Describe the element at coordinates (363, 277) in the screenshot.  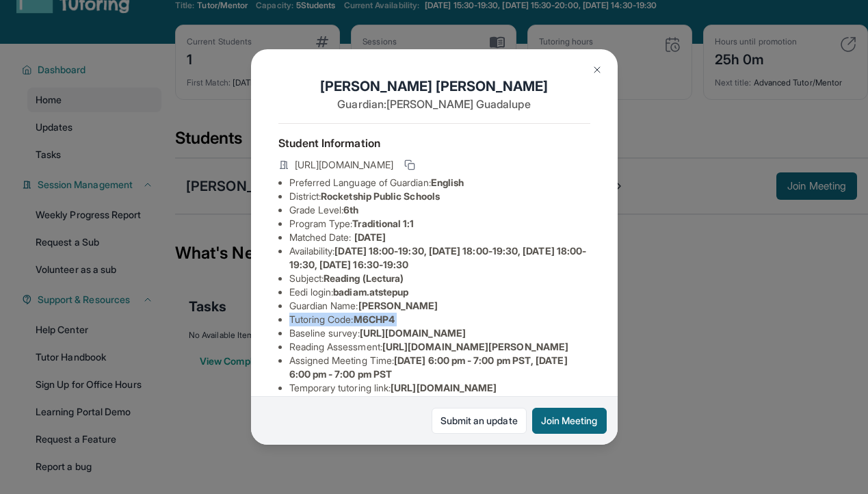
I see `span: Reading (Lectura)` at that location.